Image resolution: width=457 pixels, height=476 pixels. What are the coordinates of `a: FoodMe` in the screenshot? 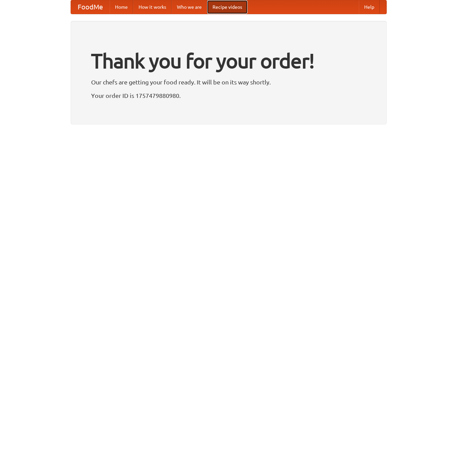 It's located at (90, 7).